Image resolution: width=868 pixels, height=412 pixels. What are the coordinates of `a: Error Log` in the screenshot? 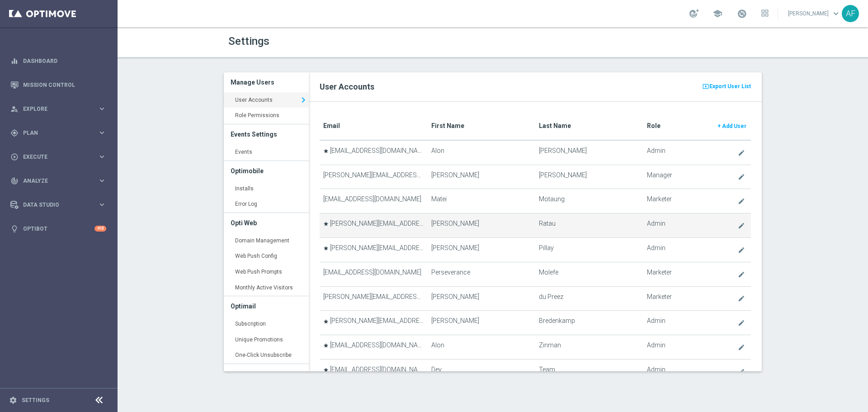 It's located at (266, 205).